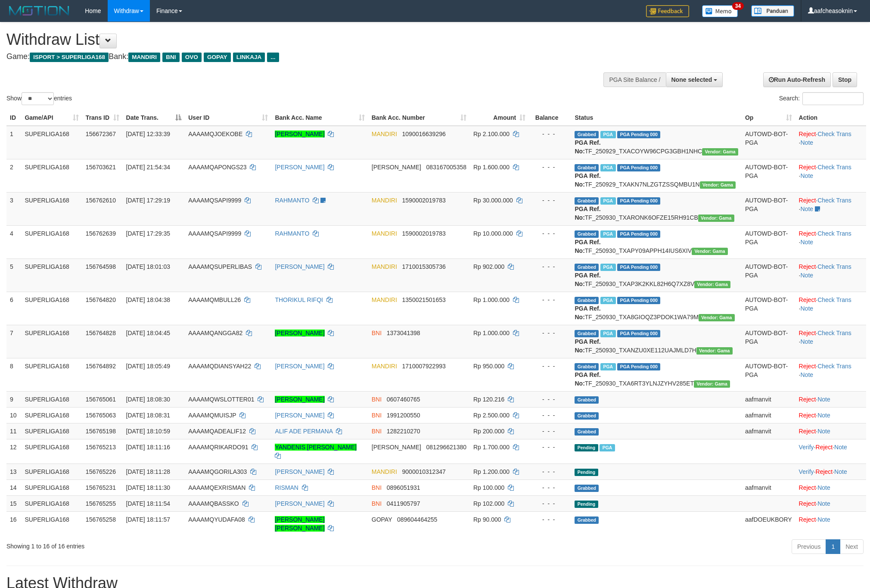  Describe the element at coordinates (14, 308) in the screenshot. I see `td: 6` at that location.